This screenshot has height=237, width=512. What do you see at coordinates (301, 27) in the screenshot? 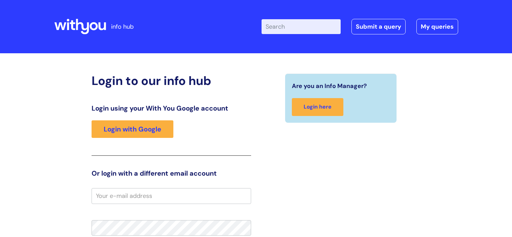
I see `input: Search` at bounding box center [301, 27].